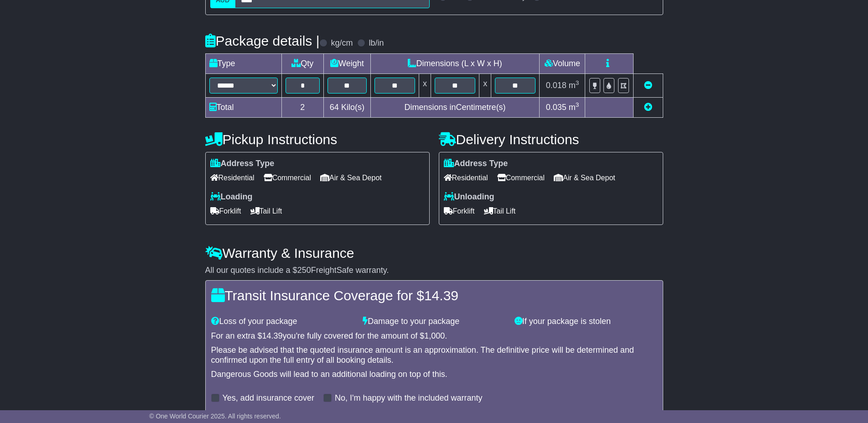 This screenshot has height=423, width=868. Describe the element at coordinates (434, 355) in the screenshot. I see `div: Please be advised that the quoted insurance amount is an approximation. The definitive price will...` at that location.